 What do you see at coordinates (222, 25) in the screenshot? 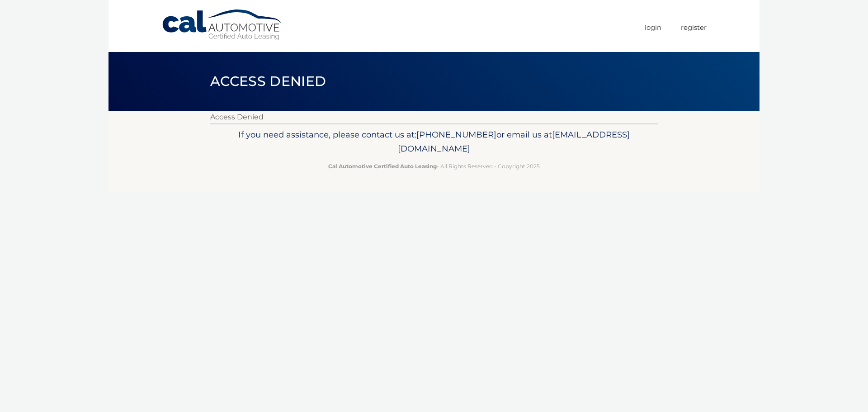
I see `a: Cal Automotive` at bounding box center [222, 25].